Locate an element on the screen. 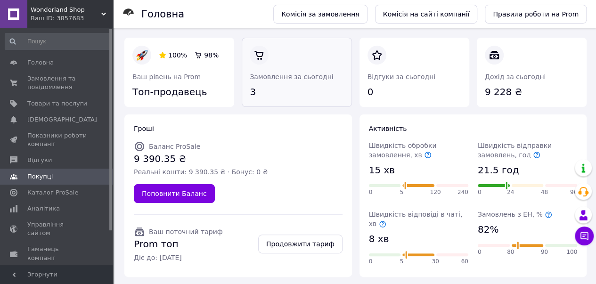 This screenshot has width=596, height=284. span: 120 is located at coordinates (435, 192).